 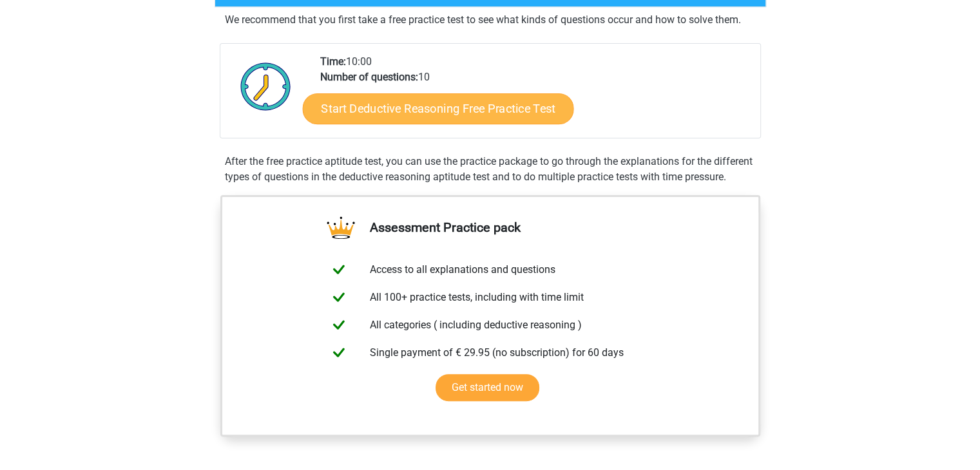 I want to click on a: Get started now, so click(x=487, y=388).